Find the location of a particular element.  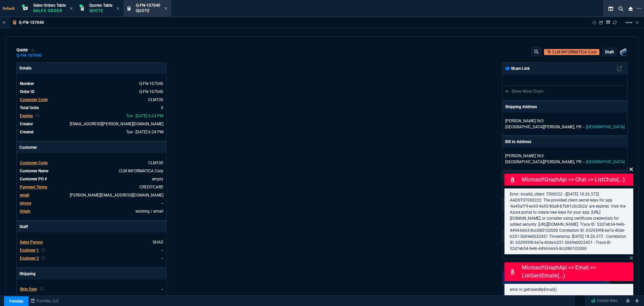

a: Open Customer in hubSpot is located at coordinates (572, 52).